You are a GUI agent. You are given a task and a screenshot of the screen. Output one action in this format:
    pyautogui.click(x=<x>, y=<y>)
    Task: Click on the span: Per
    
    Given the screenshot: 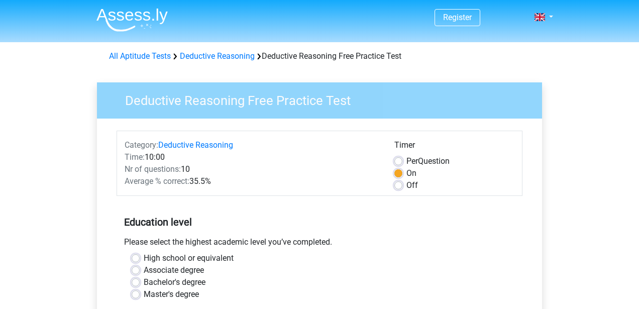 What is the action you would take?
    pyautogui.click(x=412, y=161)
    